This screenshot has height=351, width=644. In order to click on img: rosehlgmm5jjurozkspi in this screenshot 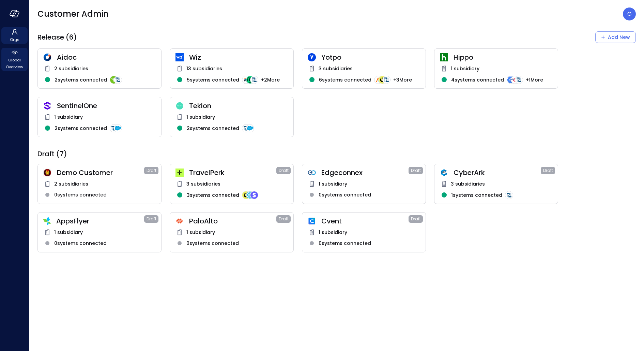, I will do `click(312, 57)`.